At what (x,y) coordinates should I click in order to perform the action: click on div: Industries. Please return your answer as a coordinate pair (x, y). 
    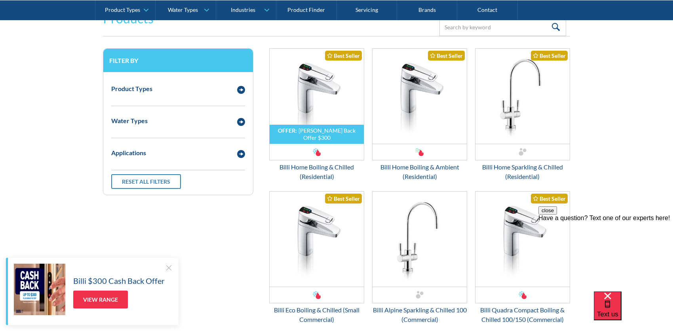
    Looking at the image, I should click on (243, 9).